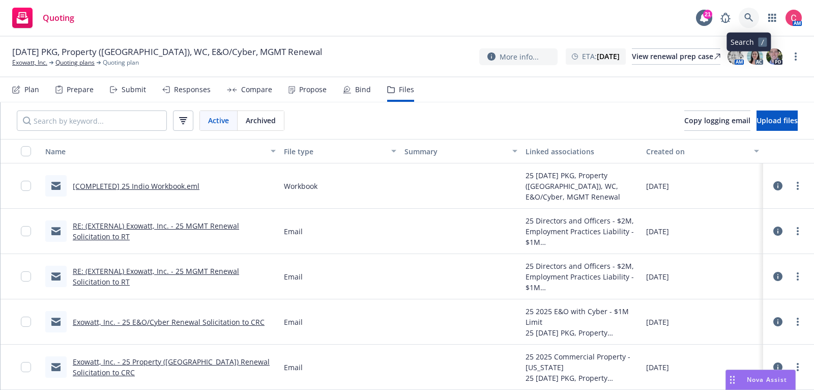 This screenshot has height=390, width=814. Describe the element at coordinates (707, 14) in the screenshot. I see `div: 21` at that location.